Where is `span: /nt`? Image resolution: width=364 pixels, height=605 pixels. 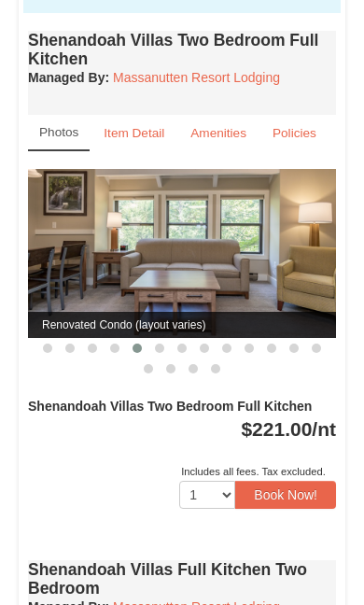 span: /nt is located at coordinates (324, 429).